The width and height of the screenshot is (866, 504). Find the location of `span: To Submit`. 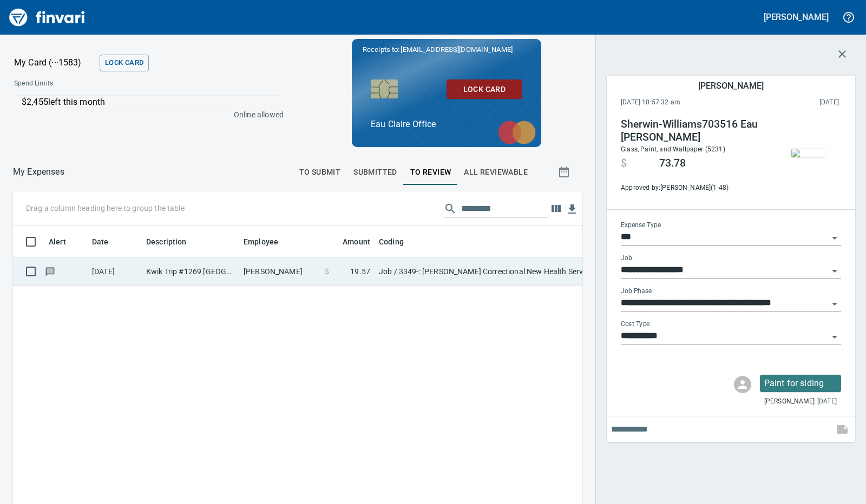

span: To Submit is located at coordinates (320, 172).